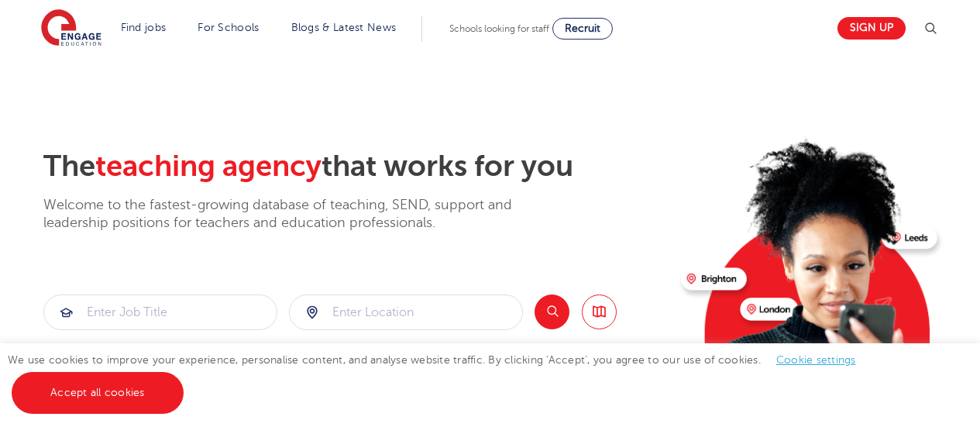  I want to click on button: Search, so click(551, 312).